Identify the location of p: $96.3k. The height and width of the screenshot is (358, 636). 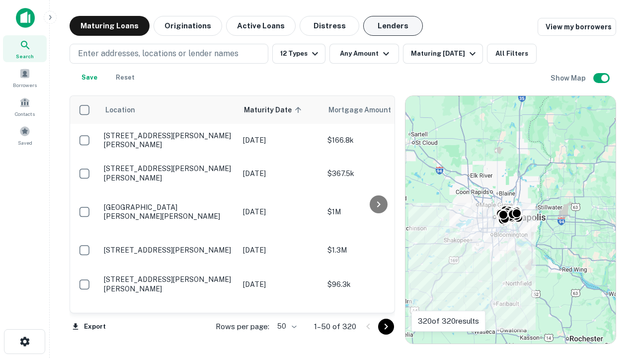
(377, 284).